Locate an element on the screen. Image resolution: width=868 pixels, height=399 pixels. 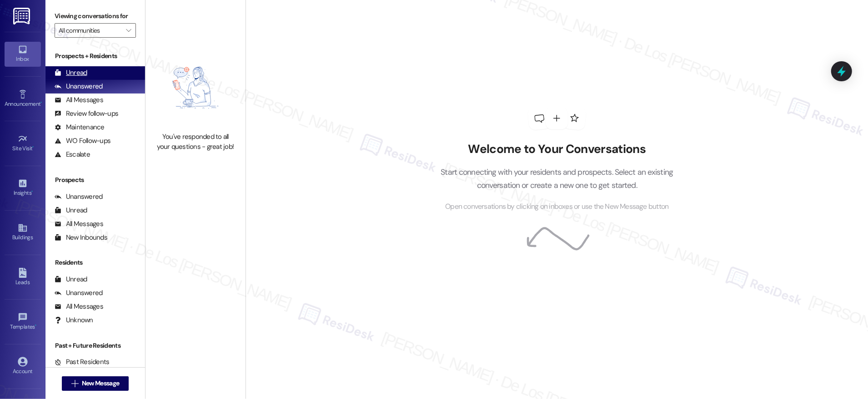
button: New Message is located at coordinates (96, 383).